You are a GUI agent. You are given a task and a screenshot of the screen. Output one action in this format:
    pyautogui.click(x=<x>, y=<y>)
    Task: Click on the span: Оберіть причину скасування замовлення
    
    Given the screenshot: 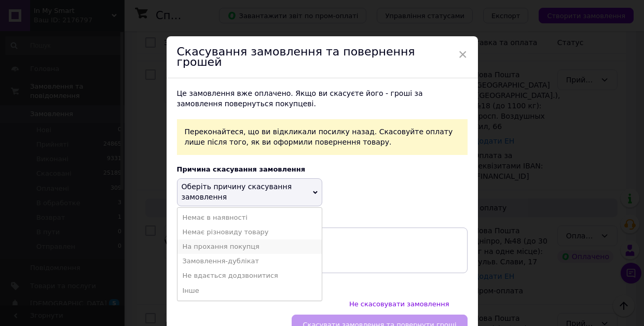 What is the action you would take?
    pyautogui.click(x=236, y=192)
    